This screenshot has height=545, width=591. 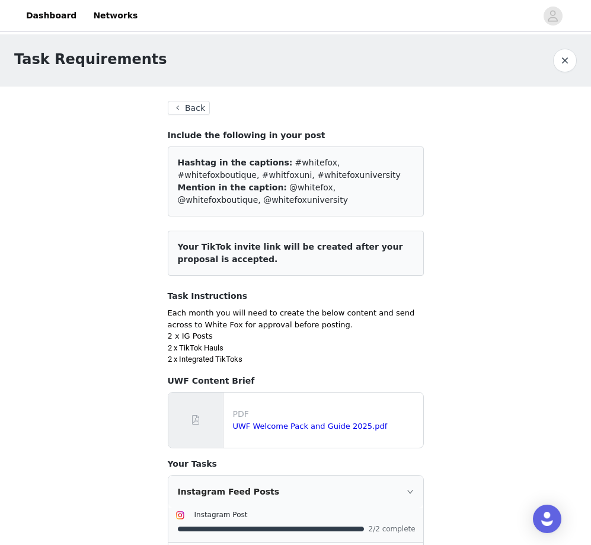 What do you see at coordinates (296, 492) in the screenshot?
I see `div: icon: rightInstagram Feed Posts` at bounding box center [296, 492].